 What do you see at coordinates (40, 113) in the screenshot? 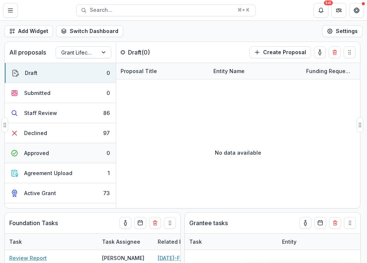
I see `div: Staff Review` at bounding box center [40, 113].